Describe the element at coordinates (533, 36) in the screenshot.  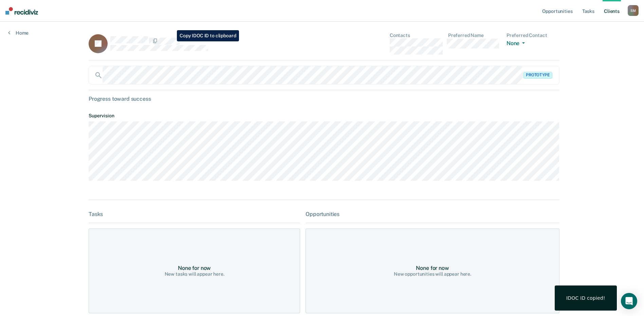
I see `dt: Preferred Contact` at that location.